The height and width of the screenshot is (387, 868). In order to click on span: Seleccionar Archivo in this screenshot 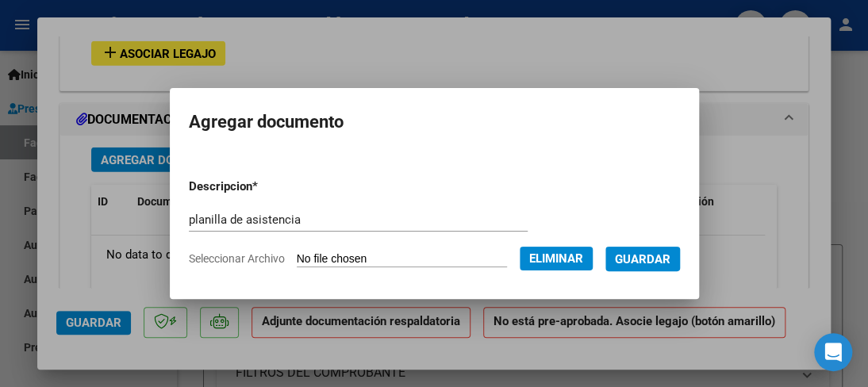, I will do `click(237, 259)`.